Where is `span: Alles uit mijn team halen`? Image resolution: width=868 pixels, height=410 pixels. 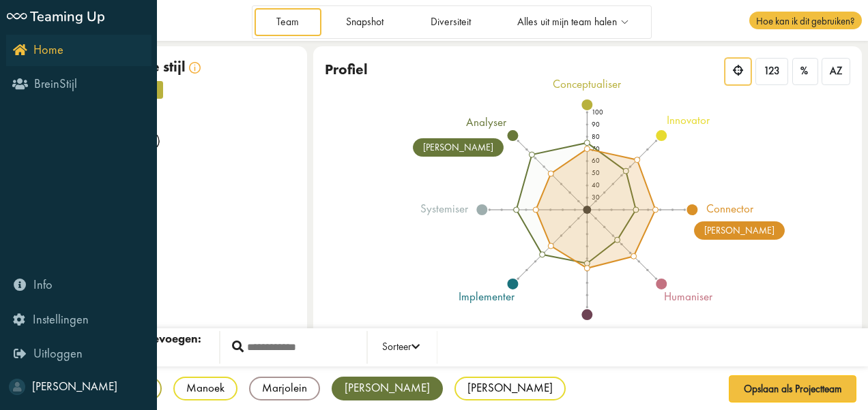
span: Alles uit mijn team halen is located at coordinates (567, 22).